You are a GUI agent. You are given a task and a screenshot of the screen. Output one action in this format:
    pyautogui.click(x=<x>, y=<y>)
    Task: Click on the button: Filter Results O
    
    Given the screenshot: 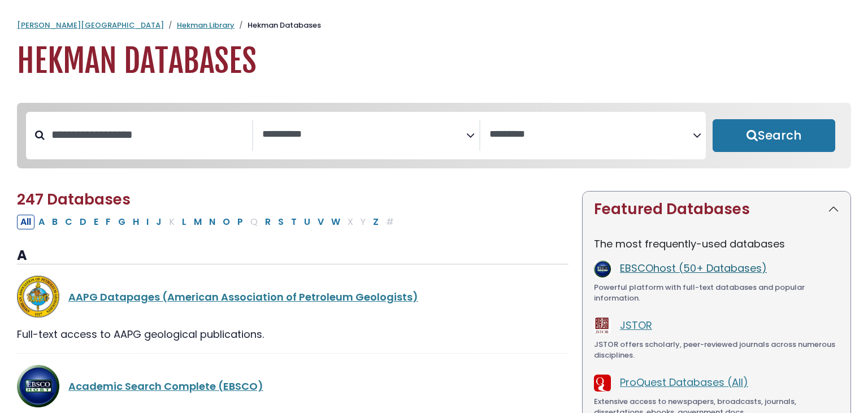 What is the action you would take?
    pyautogui.click(x=226, y=222)
    